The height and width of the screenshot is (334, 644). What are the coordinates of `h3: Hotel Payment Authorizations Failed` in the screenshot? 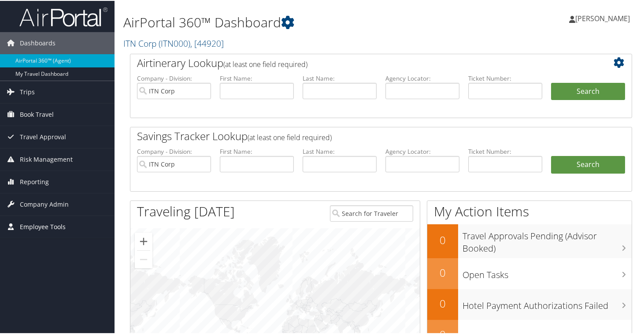 It's located at (547, 303).